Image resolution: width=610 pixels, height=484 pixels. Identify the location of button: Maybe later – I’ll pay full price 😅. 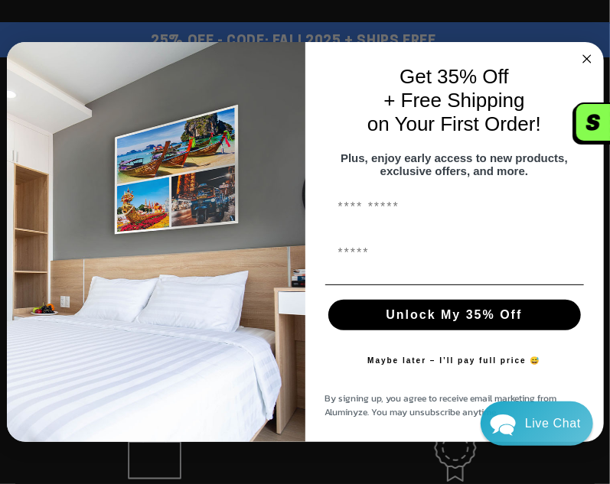
(454, 361).